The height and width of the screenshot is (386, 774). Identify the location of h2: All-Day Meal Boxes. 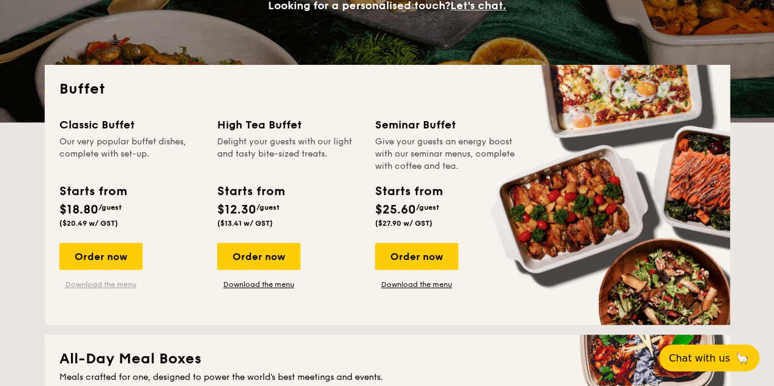
(387, 359).